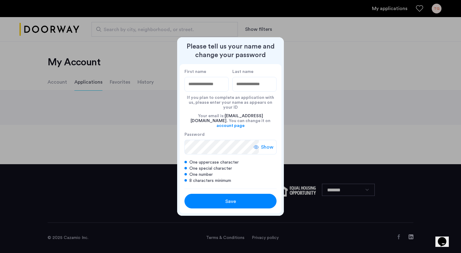 The width and height of the screenshot is (461, 253). Describe the element at coordinates (230, 121) in the screenshot. I see `div: Your email is: . You can change it on` at that location.